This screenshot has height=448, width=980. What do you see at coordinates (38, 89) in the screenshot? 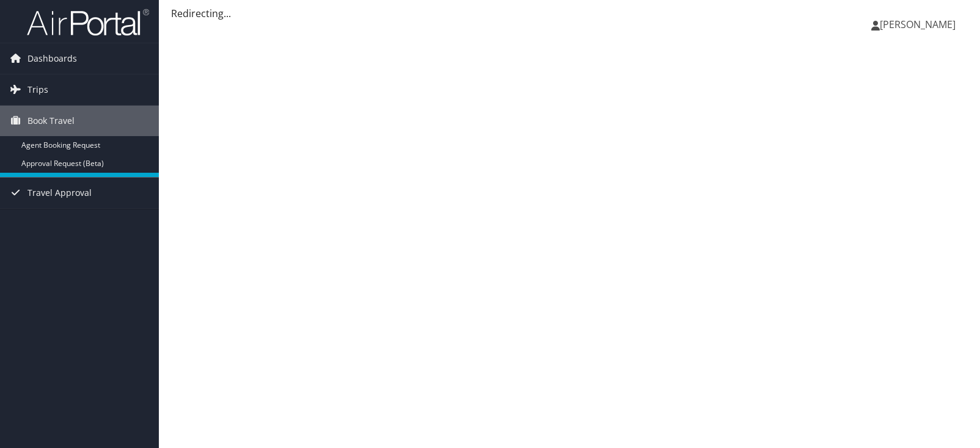
I see `span: Trips` at bounding box center [38, 89].